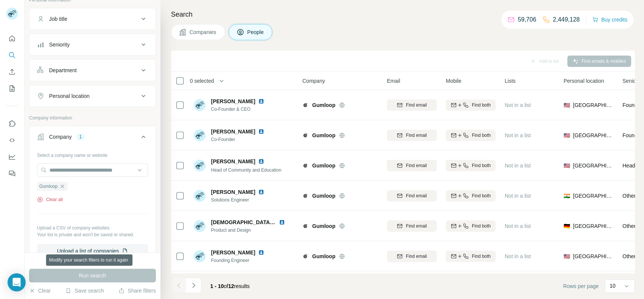  I want to click on p: 59,706, so click(527, 20).